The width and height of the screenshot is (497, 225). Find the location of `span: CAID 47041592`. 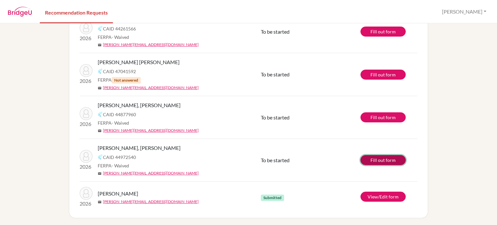

span: CAID 47041592 is located at coordinates (119, 71).